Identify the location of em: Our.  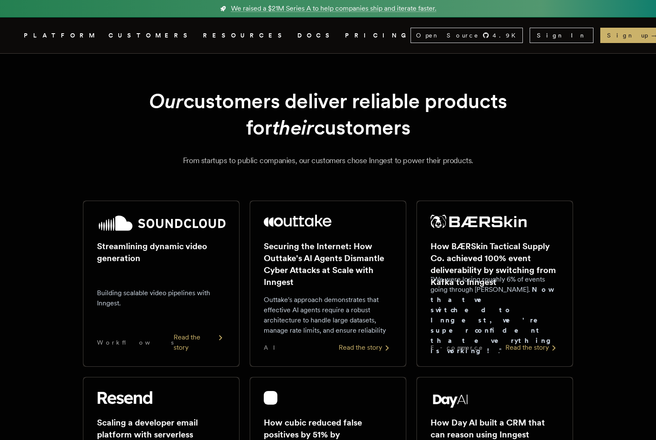
(166, 101).